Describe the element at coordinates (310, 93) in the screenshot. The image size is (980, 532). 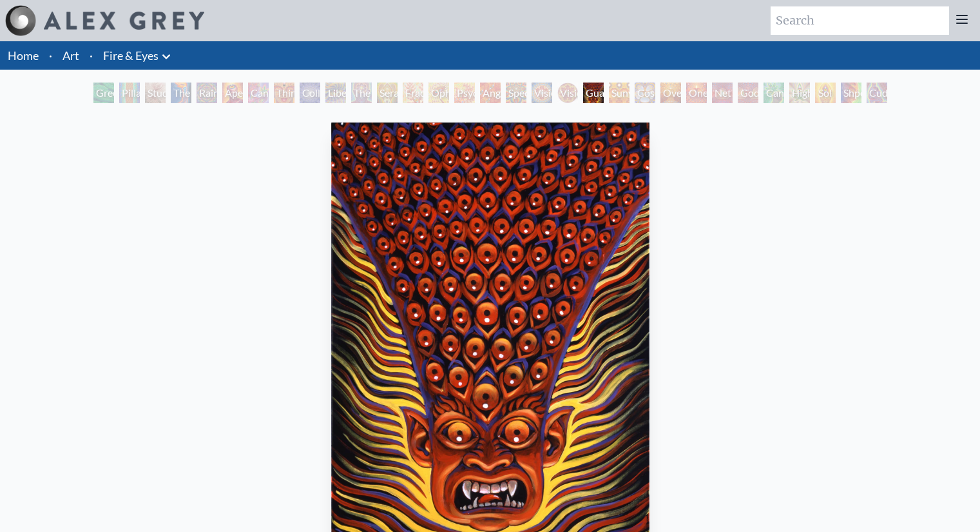
I see `div: Collective Vision` at that location.